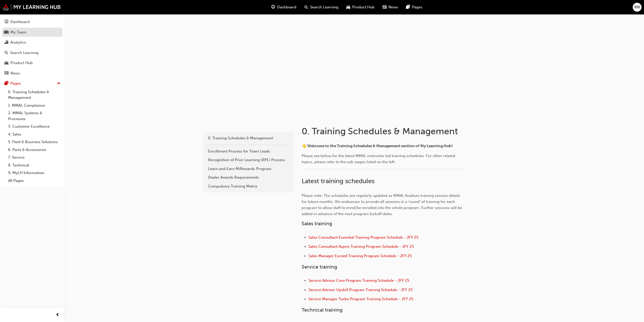  Describe the element at coordinates (249, 177) in the screenshot. I see `div: Dealer Awards Requirements` at that location.